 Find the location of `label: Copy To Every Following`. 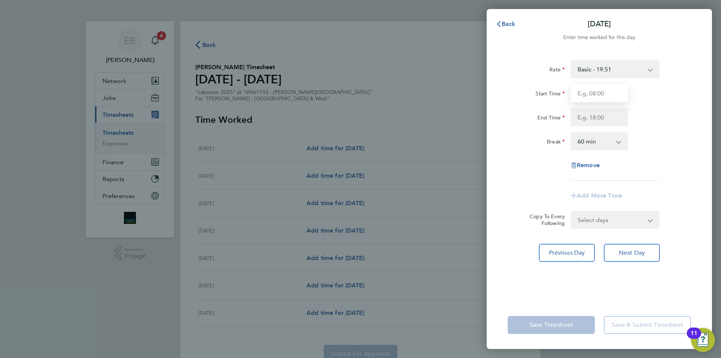

label: Copy To Every Following is located at coordinates (544, 220).